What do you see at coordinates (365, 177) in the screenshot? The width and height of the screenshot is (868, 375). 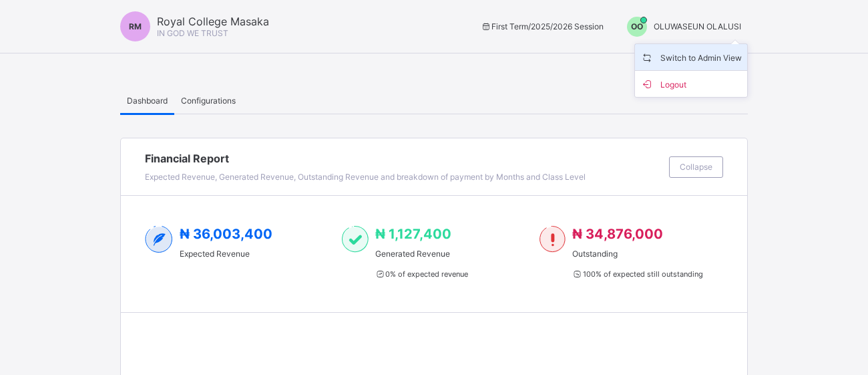 I see `span: Expected Revenue, Generated Revenue, Outstanding Revenue and breakdown of payment by Months and C...` at bounding box center [365, 177].